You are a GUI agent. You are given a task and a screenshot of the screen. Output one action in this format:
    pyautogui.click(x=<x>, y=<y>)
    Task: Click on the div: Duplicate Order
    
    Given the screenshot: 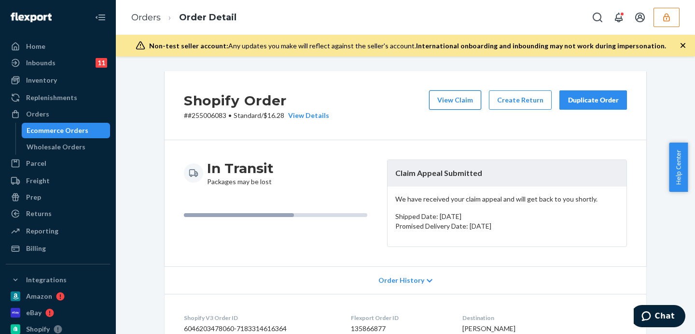 What is the action you would take?
    pyautogui.click(x=594, y=100)
    